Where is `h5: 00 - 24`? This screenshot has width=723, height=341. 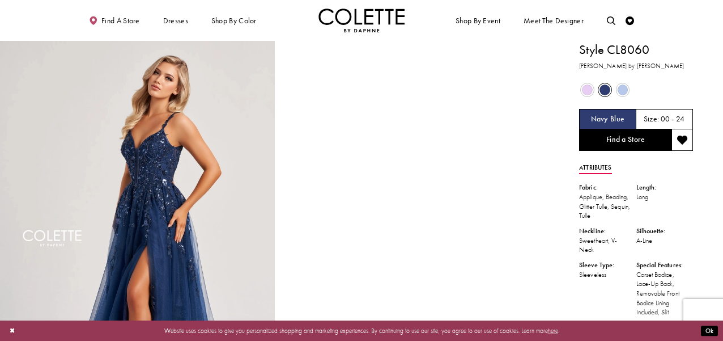
h5: 00 - 24 is located at coordinates (673, 119).